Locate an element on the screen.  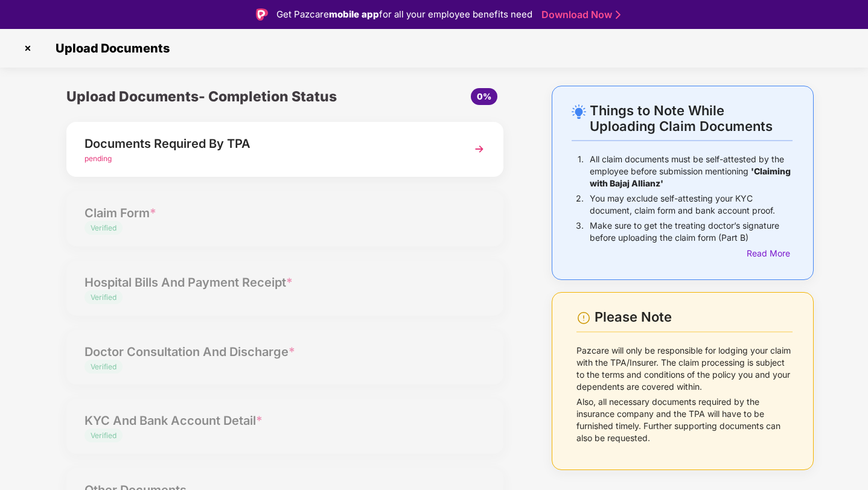
img: svg+xml;base64,PHN2ZyBpZD0iV2FybmluZ18tXzI0eDI0IiBkYXRhLW5hbWU9Ildhcm5pbmcgLSAyNHgyNCIgeG1sbnM9Im... is located at coordinates (584, 318).